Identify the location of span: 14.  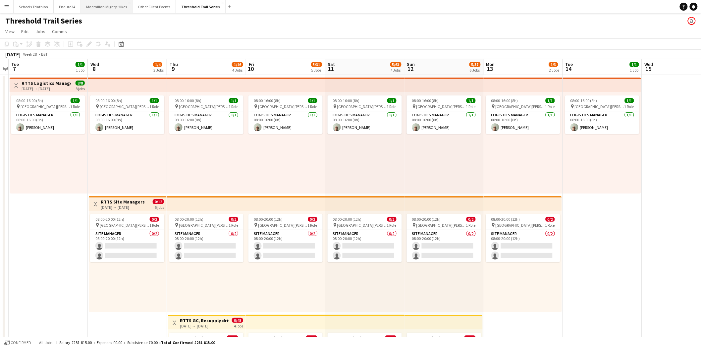
(568, 69).